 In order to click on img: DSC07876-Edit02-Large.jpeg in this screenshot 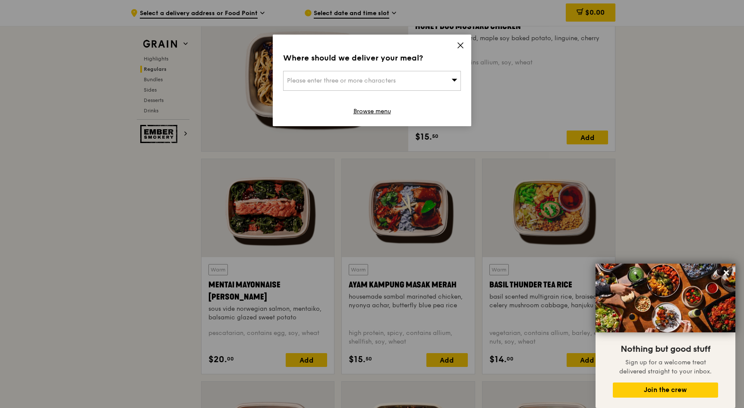, I will do `click(666, 297)`.